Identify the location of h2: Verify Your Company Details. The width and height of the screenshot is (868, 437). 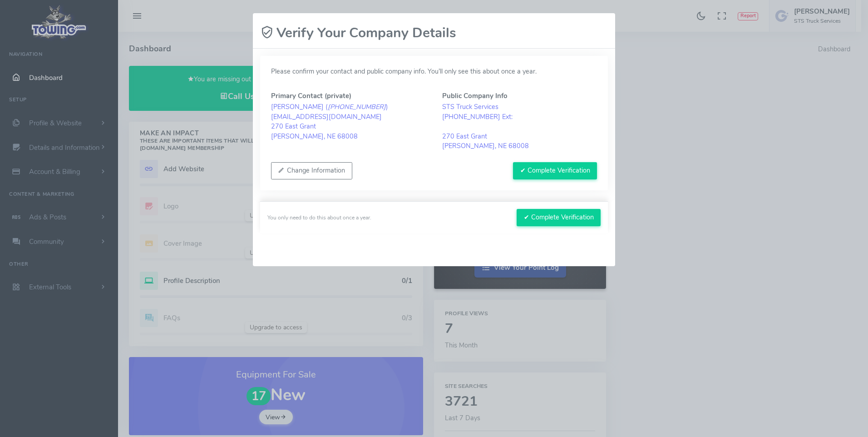
(359, 33).